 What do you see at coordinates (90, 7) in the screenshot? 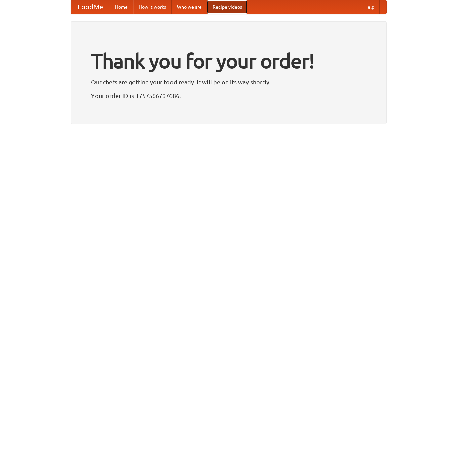
I see `a: FoodMe` at bounding box center [90, 7].